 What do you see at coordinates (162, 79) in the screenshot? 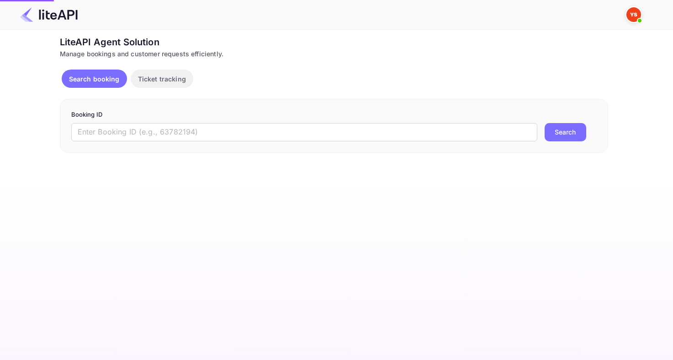
I see `p: Ticket tracking` at bounding box center [162, 79].